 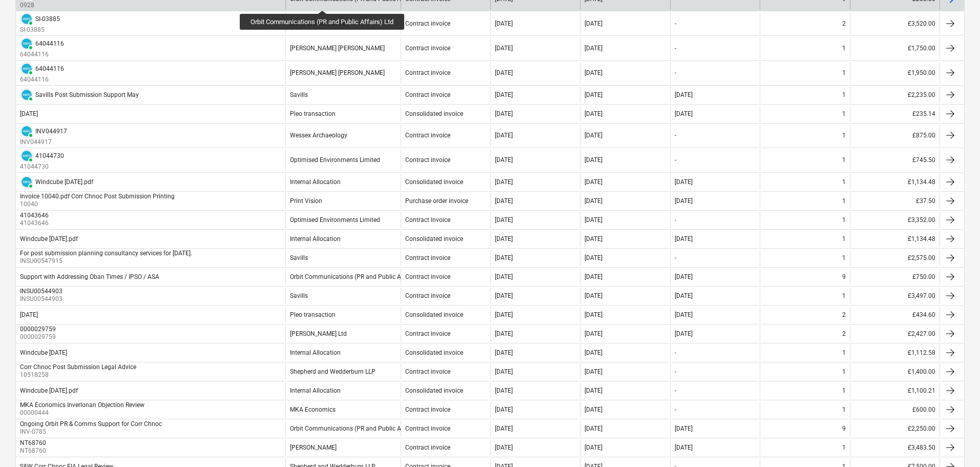 I want to click on div: INSU00544903, so click(x=41, y=291).